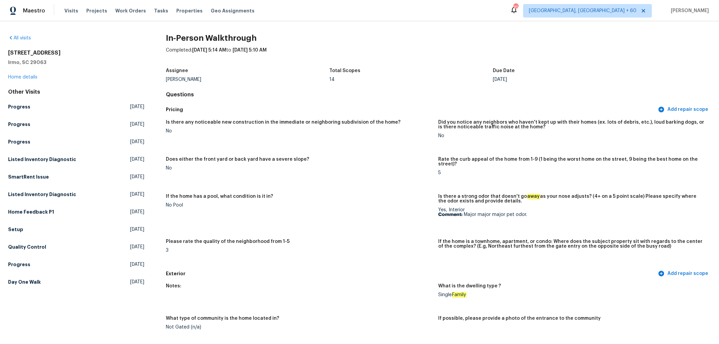 Image resolution: width=719 pixels, height=344 pixels. What do you see at coordinates (572, 162) in the screenshot?
I see `h5: Rate the curb appeal of the home from 1-9 (1 being the worst home on the street, 9 being the best...` at bounding box center [572, 162].